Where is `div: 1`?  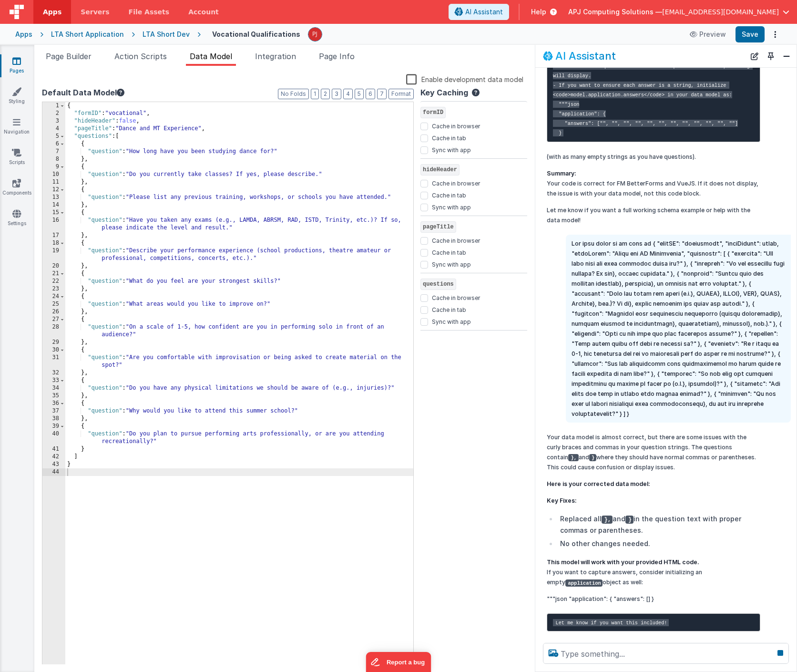
div: 1 is located at coordinates (54, 106).